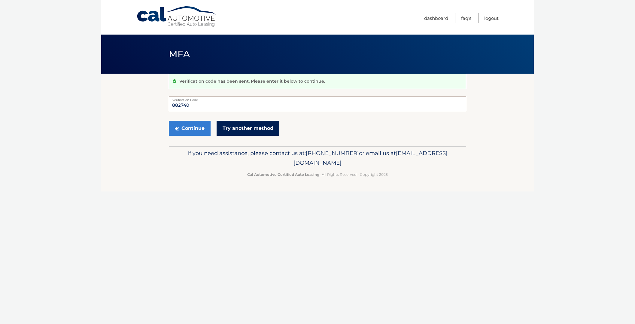 Image resolution: width=635 pixels, height=324 pixels. Describe the element at coordinates (179, 54) in the screenshot. I see `span: MFA` at that location.